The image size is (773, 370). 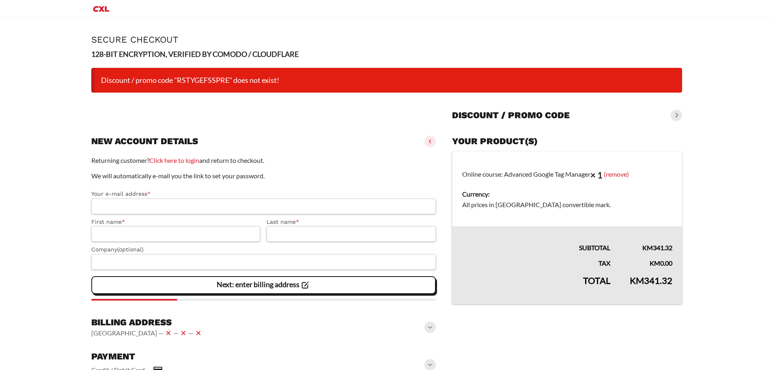 What do you see at coordinates (661, 263) in the screenshot?
I see `bdi: 0.00` at bounding box center [661, 263].